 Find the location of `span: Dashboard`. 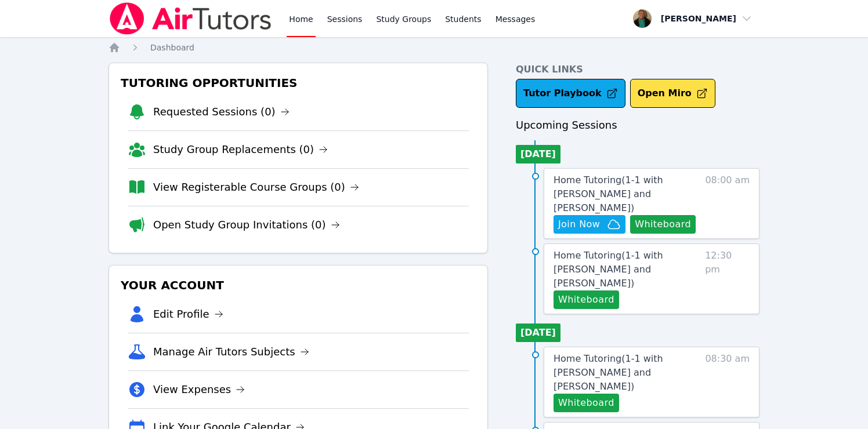

span: Dashboard is located at coordinates (172, 47).